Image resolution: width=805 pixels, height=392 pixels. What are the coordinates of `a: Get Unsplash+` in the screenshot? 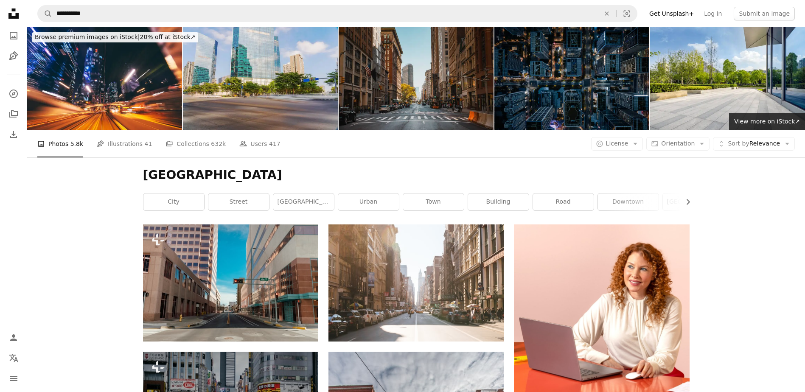 It's located at (671, 14).